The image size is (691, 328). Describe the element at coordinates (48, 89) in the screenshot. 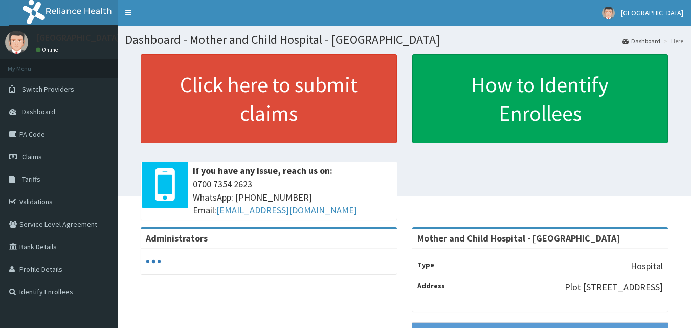

I see `span: Switch Providers` at that location.